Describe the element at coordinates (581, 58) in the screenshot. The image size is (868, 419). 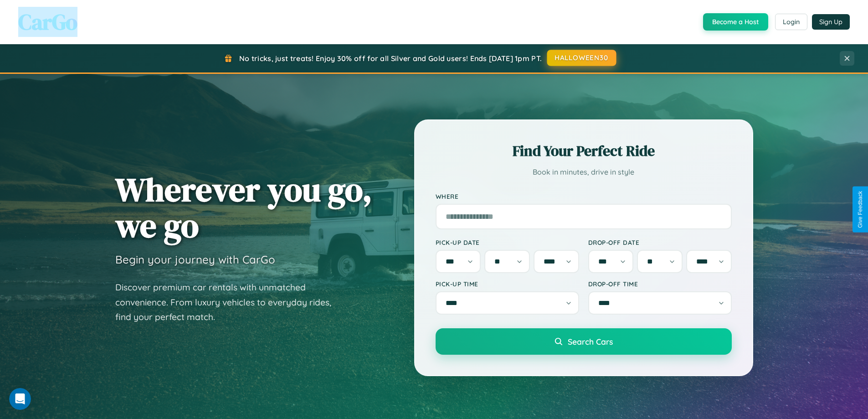
I see `button: HALLOWEEN30` at that location.